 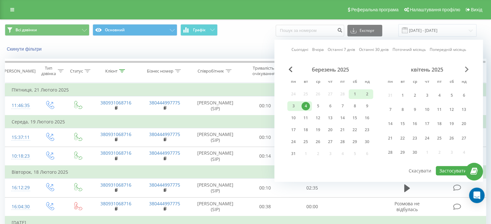 What do you see at coordinates (464, 110) in the screenshot?
I see `div: нд 13 квіт 2025 р.` at bounding box center [464, 110].